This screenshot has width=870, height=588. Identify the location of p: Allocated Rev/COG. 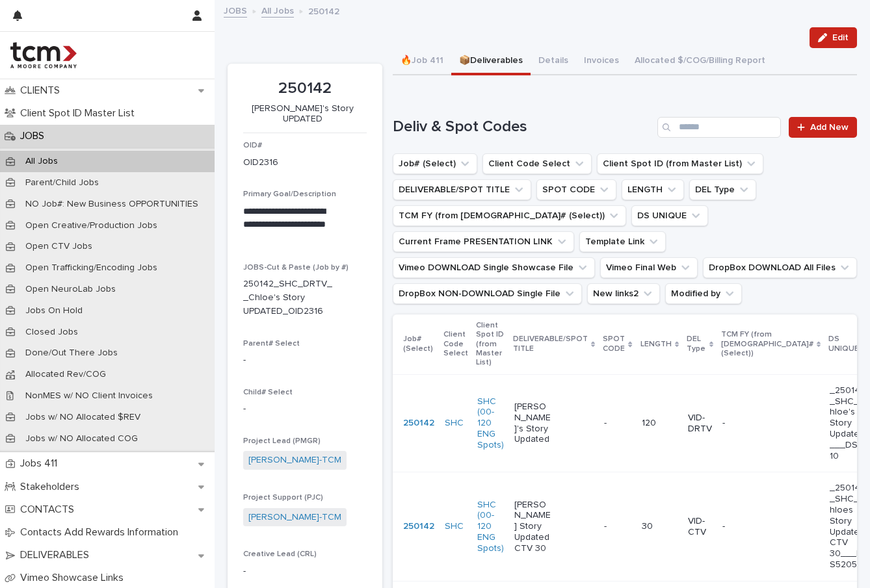
(66, 374).